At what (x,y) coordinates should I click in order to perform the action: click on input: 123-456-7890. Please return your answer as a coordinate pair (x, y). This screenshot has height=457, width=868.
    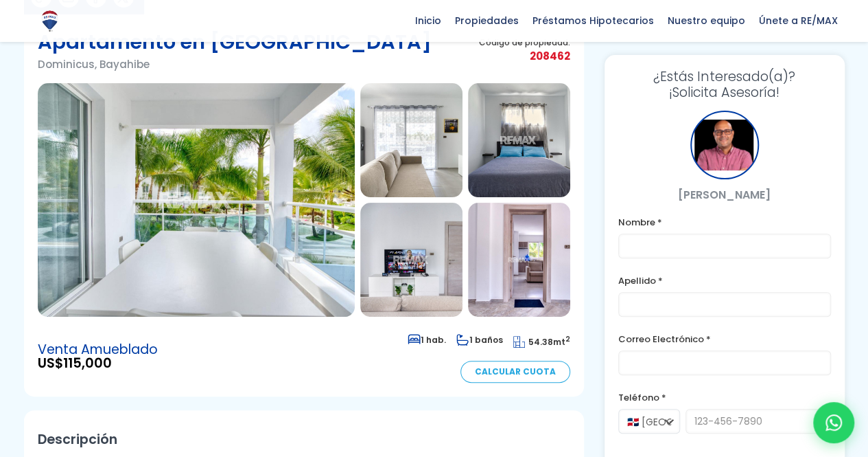
    Looking at the image, I should click on (758, 421).